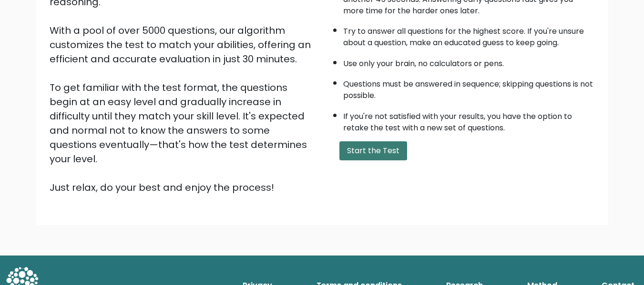  Describe the element at coordinates (469, 62) in the screenshot. I see `li: Use only your brain, no calculators or pens.` at that location.